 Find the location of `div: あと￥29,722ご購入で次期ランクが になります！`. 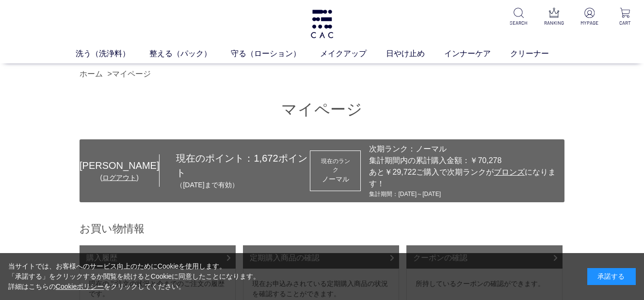

div: あと￥29,722ご購入で次期ランクが になります！ is located at coordinates (464, 178).